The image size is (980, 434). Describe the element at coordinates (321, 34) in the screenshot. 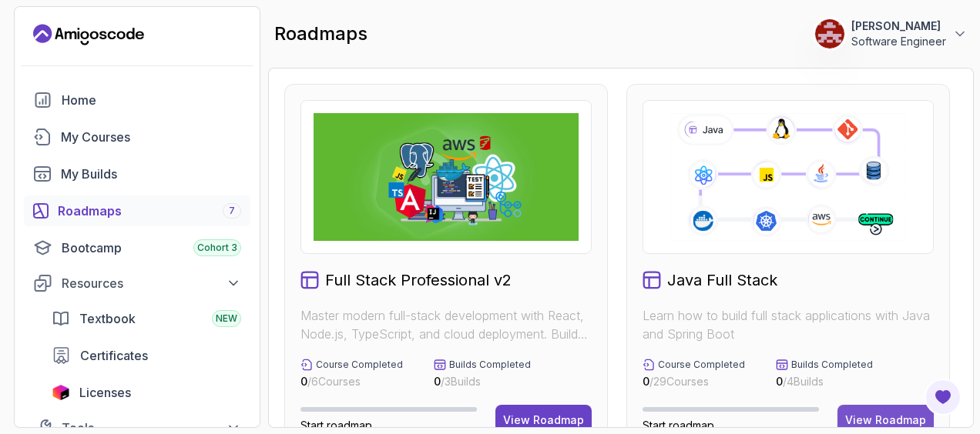

I see `h2: roadmaps` at that location.